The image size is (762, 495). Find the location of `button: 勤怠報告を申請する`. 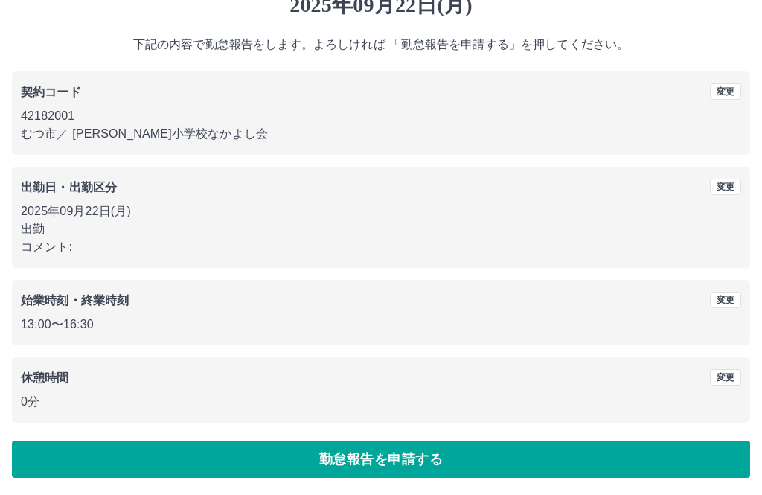

button: 勤怠報告を申請する is located at coordinates (381, 459).